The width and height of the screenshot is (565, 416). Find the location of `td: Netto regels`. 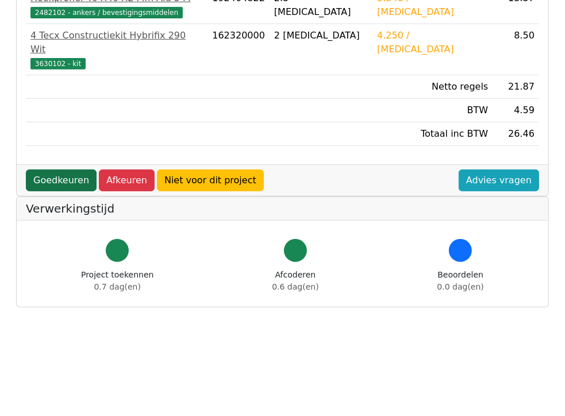

td: Netto regels is located at coordinates (432, 87).